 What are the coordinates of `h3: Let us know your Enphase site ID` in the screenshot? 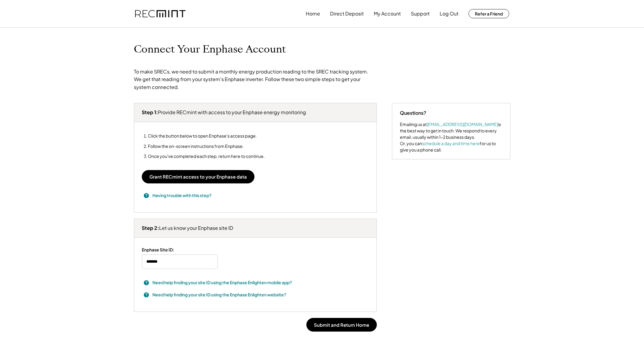 It's located at (187, 228).